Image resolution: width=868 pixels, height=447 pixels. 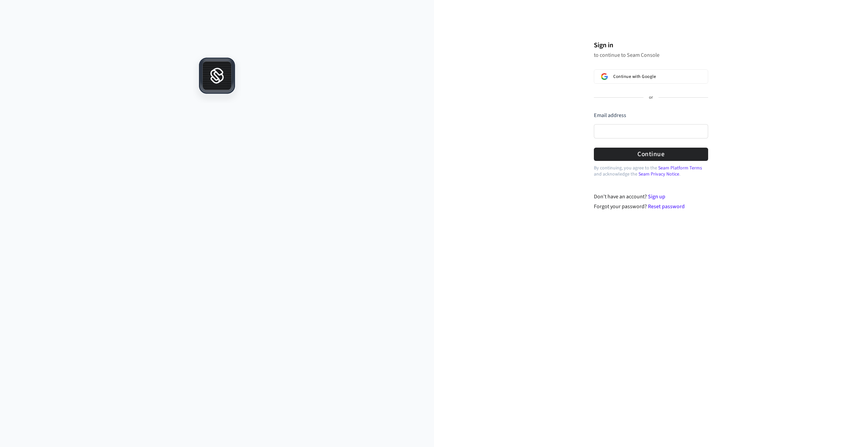 I want to click on a: Seam Privacy Notice, so click(x=659, y=174).